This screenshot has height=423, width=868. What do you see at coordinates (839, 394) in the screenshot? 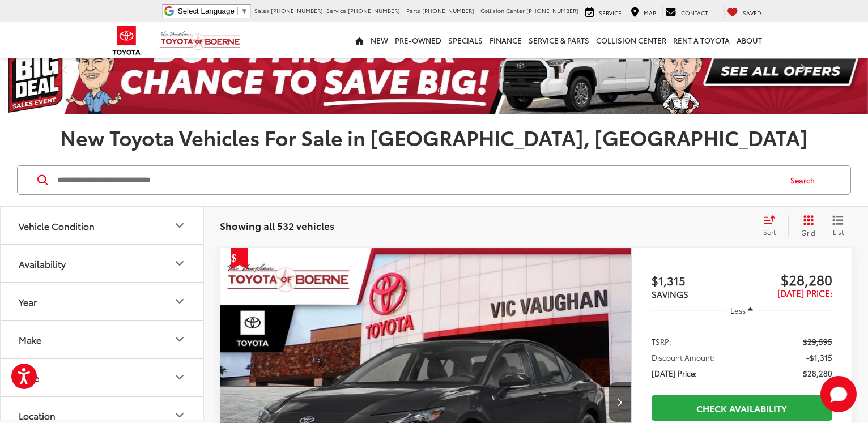
I see `button: Toggle Chat Window` at bounding box center [839, 394].